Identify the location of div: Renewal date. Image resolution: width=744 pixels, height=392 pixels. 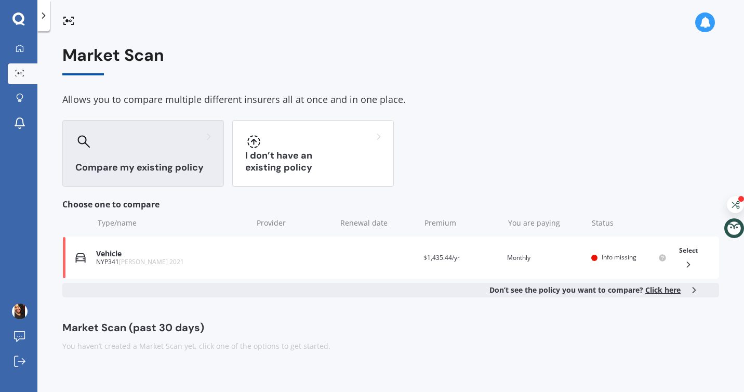
(378, 223).